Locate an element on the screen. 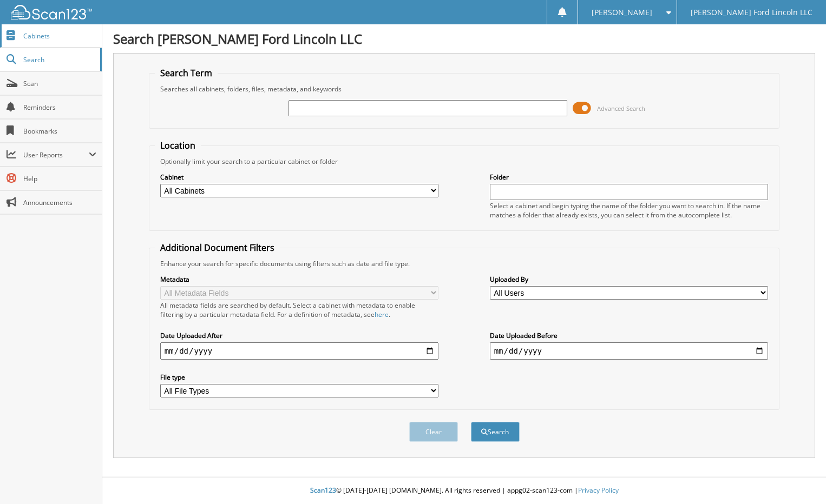  span: Cabinets is located at coordinates (60, 36).